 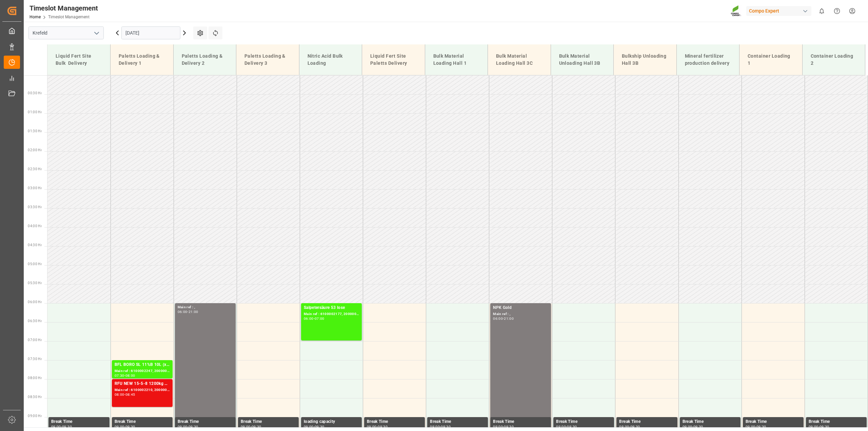 What do you see at coordinates (836, 11) in the screenshot?
I see `button: Help Center` at bounding box center [836, 11].